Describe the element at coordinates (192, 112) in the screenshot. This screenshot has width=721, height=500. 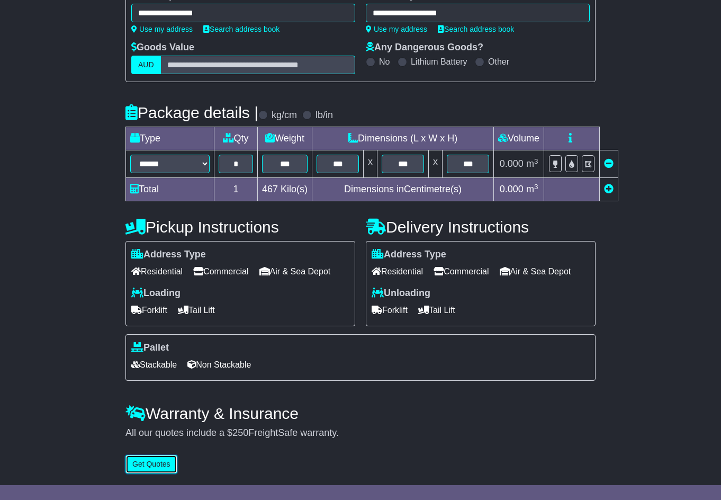
I see `h4: Package details |` at that location.